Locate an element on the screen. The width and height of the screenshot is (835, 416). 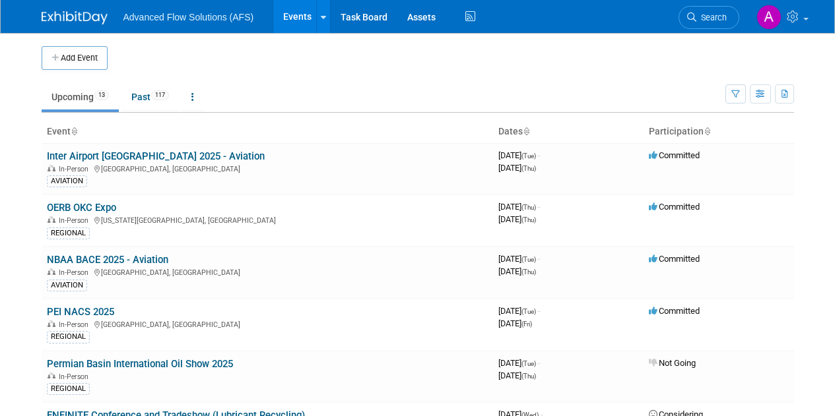
a: Sort by Start Date is located at coordinates (526, 131).